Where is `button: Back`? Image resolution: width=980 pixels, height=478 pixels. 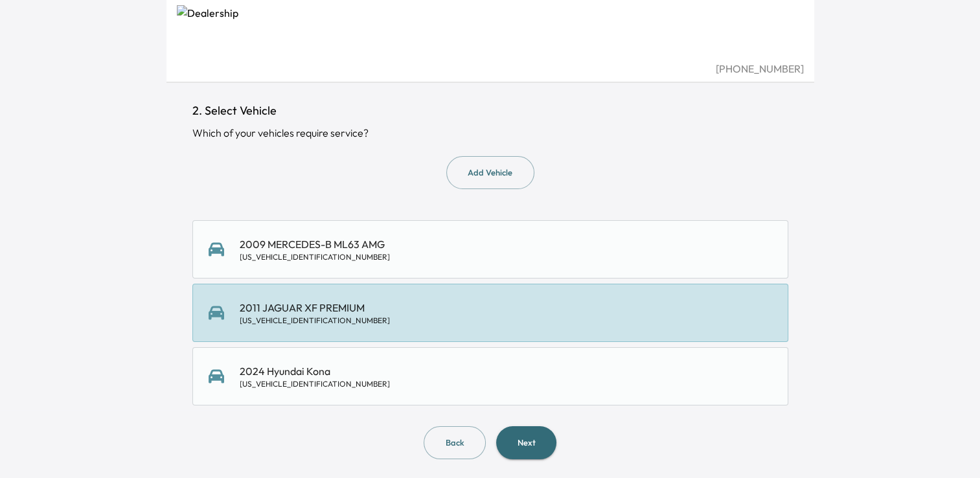
button: Back is located at coordinates (454, 442).